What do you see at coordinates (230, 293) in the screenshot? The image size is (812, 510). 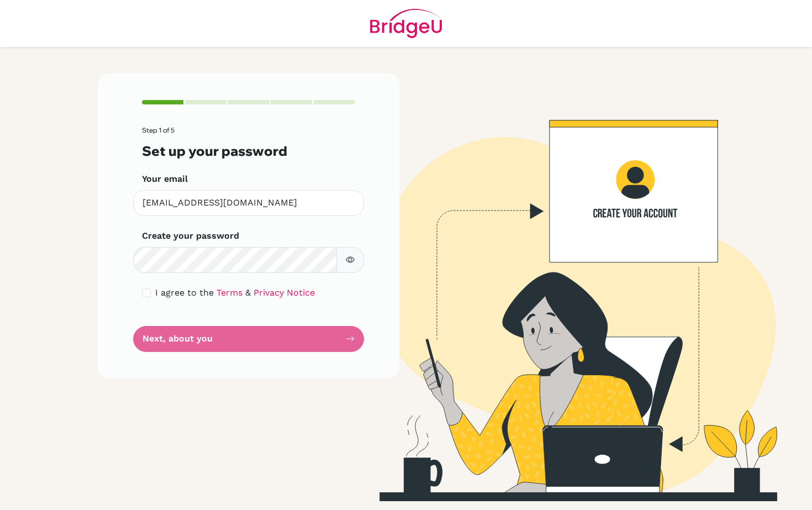 I see `a: Terms` at bounding box center [230, 293].